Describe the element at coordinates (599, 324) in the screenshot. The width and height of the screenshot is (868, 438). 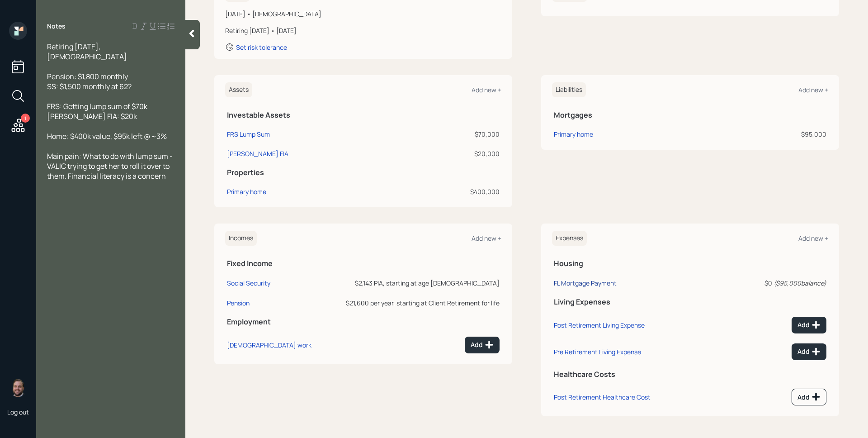
I see `div: Post Retirement Living Expense` at that location.